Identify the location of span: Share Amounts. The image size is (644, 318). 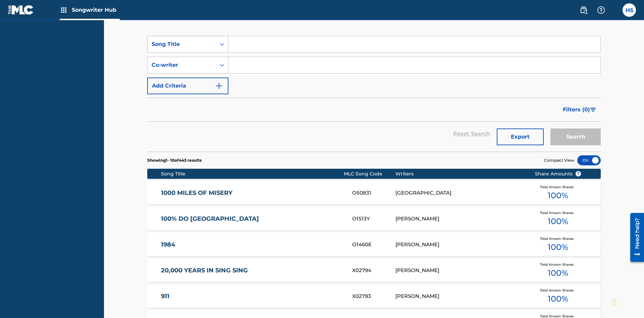
(558, 174).